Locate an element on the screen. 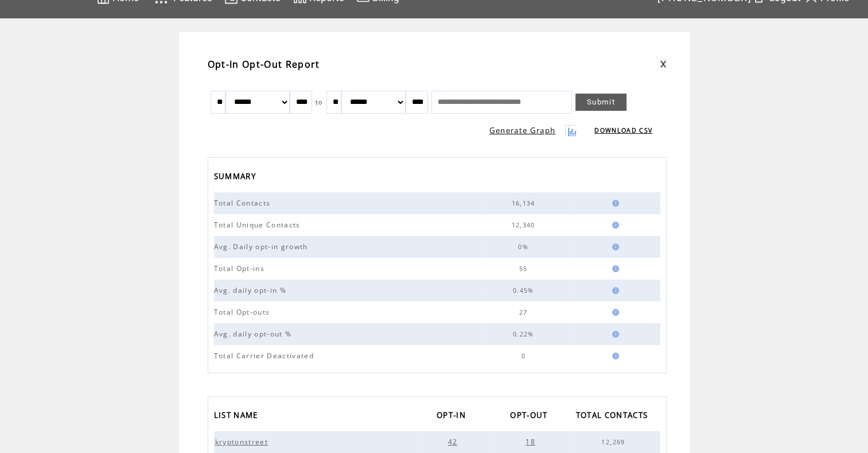  span: Avg. Daily opt-in growth is located at coordinates (262, 246).